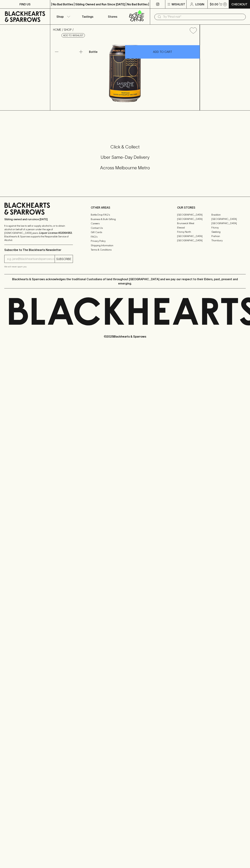  I want to click on a: Fitzroy, so click(229, 228).